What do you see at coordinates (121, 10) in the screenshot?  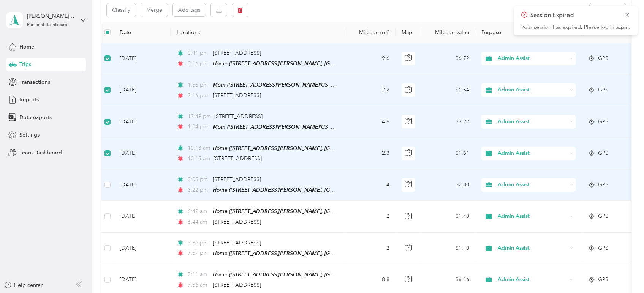 I see `button: Classify` at bounding box center [121, 10].